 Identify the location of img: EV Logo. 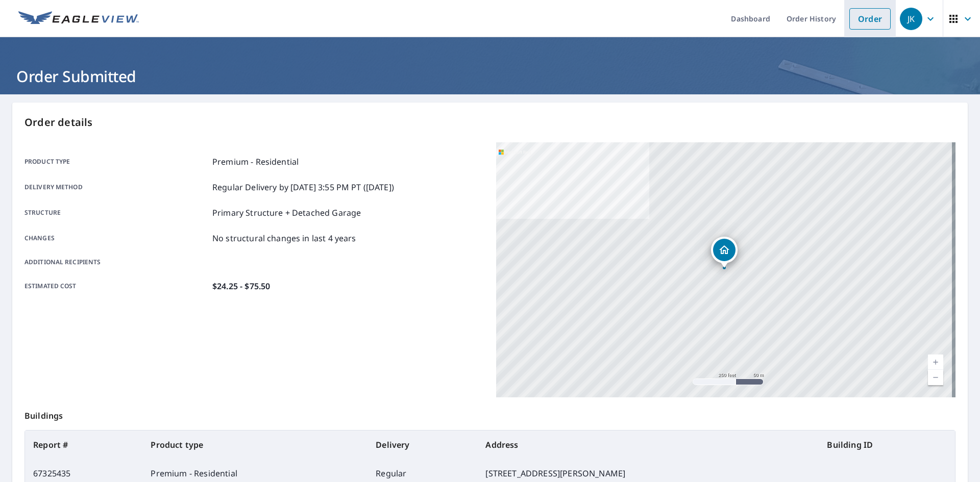
(79, 19).